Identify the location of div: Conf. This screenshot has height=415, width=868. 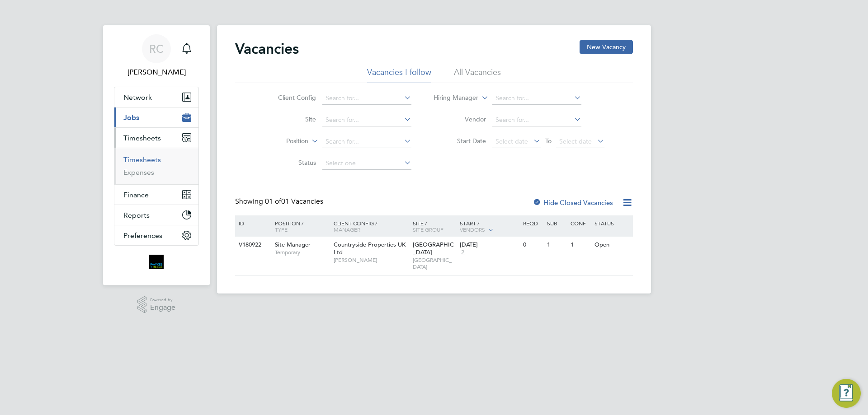
(580, 223).